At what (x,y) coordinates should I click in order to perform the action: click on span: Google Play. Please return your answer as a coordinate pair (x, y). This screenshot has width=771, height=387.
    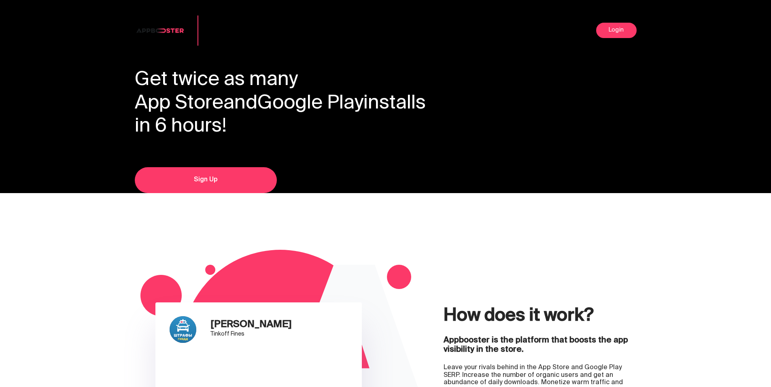
    Looking at the image, I should click on (310, 104).